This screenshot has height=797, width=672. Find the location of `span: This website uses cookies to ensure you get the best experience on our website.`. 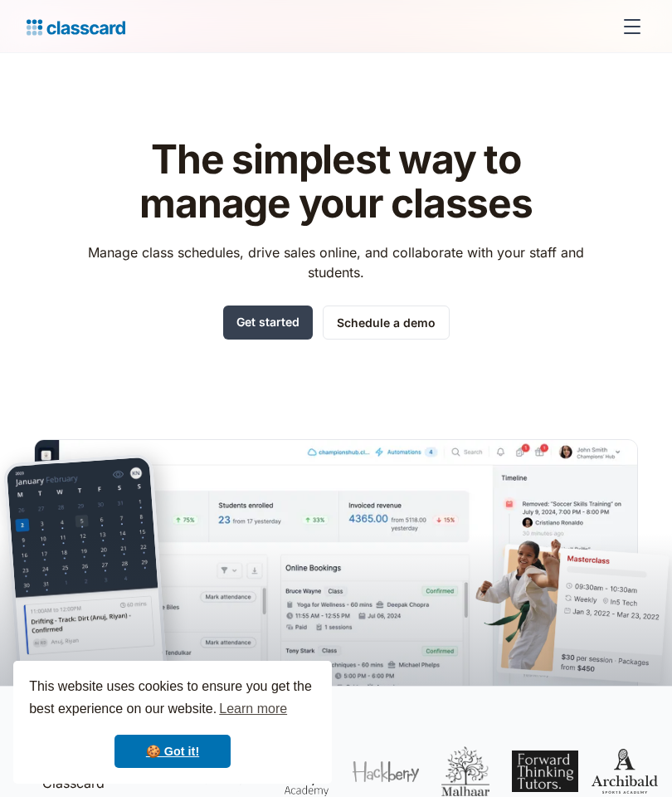

span: This website uses cookies to ensure you get the best experience on our website. is located at coordinates (173, 699).